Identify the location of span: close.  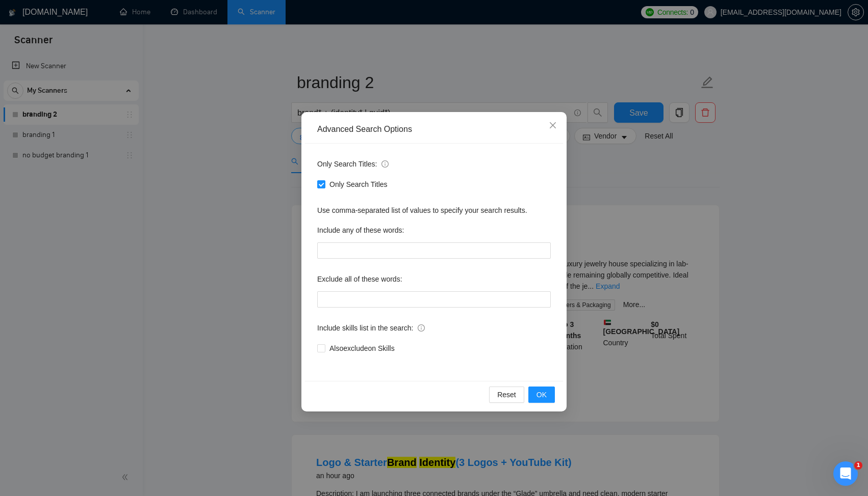
(553, 125).